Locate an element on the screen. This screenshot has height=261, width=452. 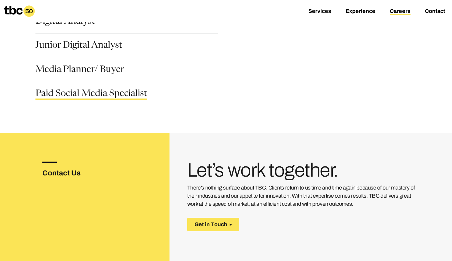
h3: Contact Us is located at coordinates (71, 173).